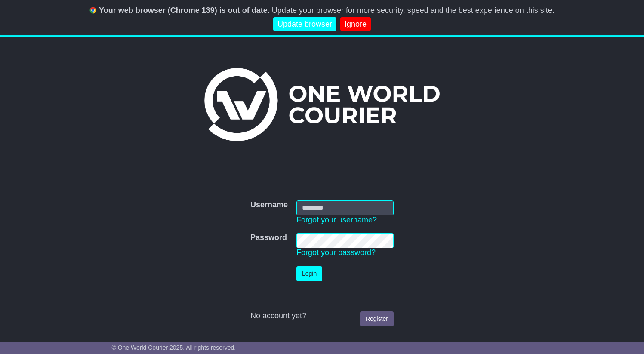  What do you see at coordinates (377, 319) in the screenshot?
I see `a: Register` at bounding box center [377, 319].